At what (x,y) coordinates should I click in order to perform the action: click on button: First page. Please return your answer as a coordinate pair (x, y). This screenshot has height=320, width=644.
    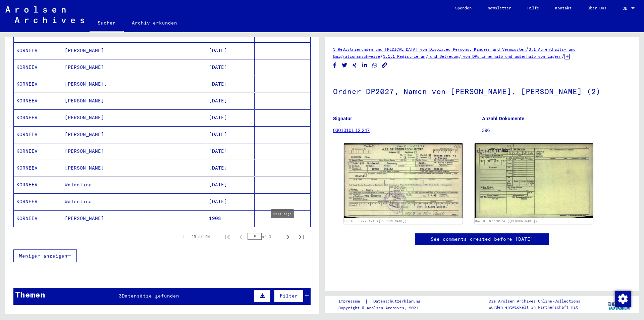
    Looking at the image, I should click on (227, 236).